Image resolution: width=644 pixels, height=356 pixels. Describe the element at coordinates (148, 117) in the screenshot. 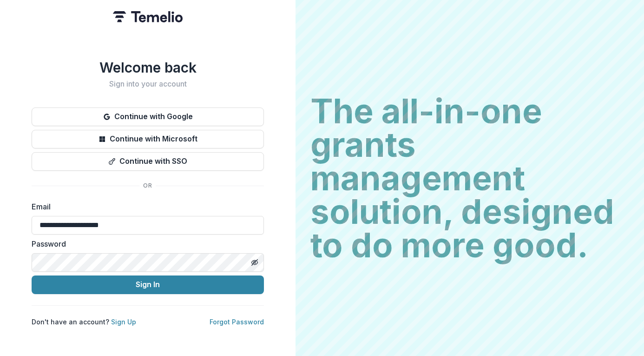

I see `button: Continue with Google` at that location.